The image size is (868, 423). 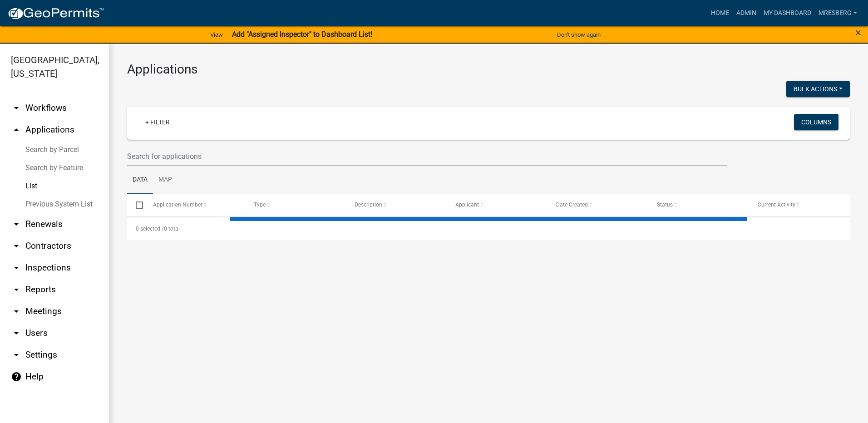 I want to click on span: Applicant, so click(x=467, y=205).